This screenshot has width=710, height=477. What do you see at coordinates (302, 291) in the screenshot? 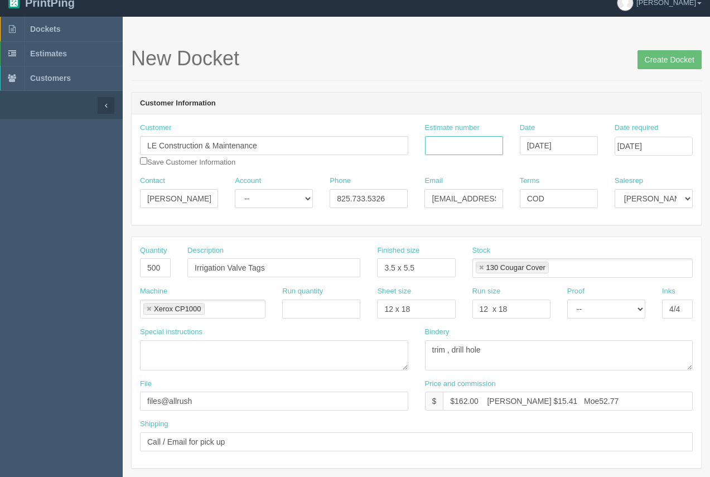
I see `label: Run quantity` at bounding box center [302, 291].